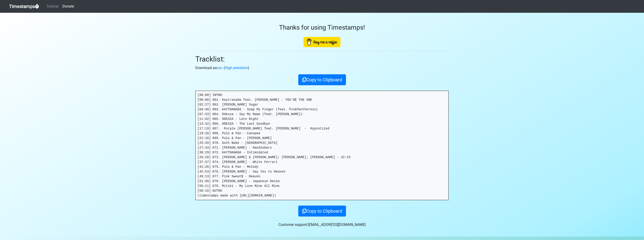 The width and height of the screenshot is (644, 240). What do you see at coordinates (322, 59) in the screenshot?
I see `h2: Tracklist:` at bounding box center [322, 59].